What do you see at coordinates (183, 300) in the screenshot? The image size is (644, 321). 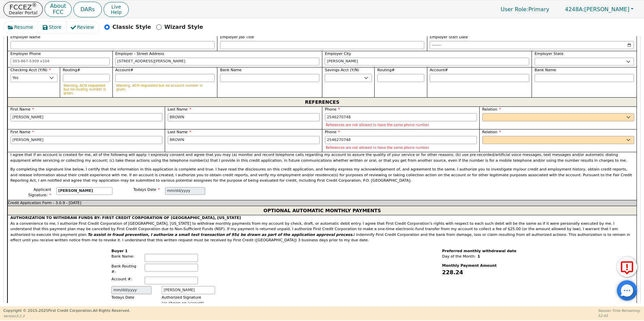 I see `span: Authorized Signature (as shown on account)` at bounding box center [183, 300].